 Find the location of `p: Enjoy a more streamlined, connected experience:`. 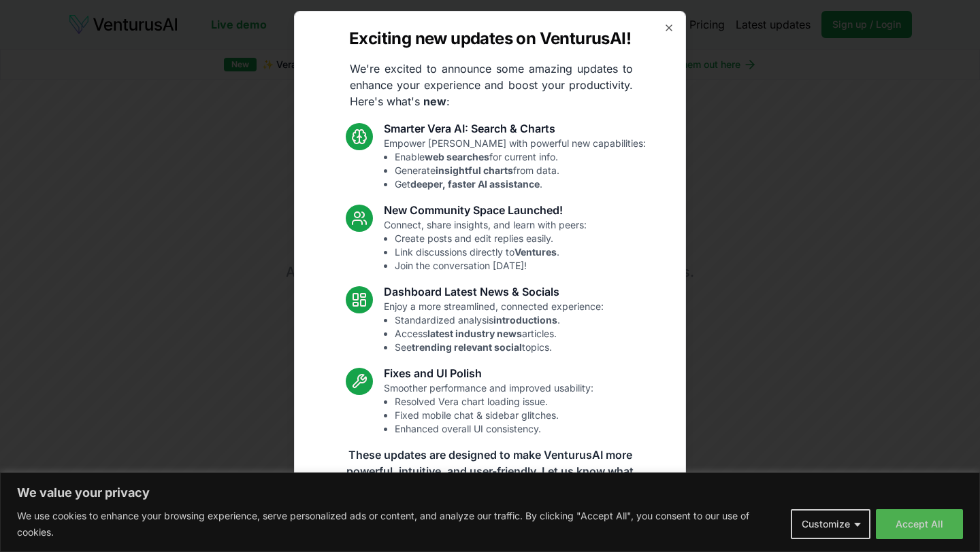

p: Enjoy a more streamlined, connected experience: is located at coordinates (494, 327).